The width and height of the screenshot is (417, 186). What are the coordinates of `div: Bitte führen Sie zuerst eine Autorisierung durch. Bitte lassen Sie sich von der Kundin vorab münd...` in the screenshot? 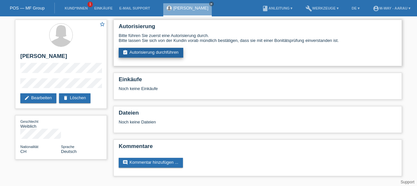 It's located at (258, 38).